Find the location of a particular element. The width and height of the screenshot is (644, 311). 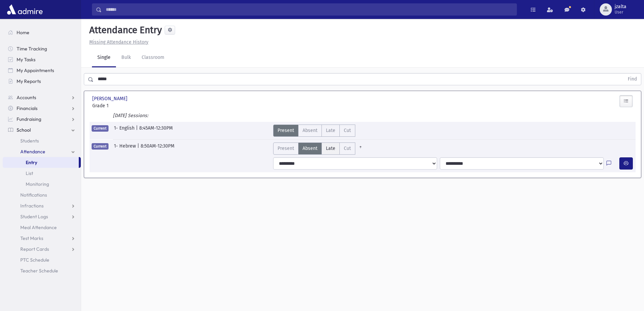

span: Grade 1 is located at coordinates (135, 106).